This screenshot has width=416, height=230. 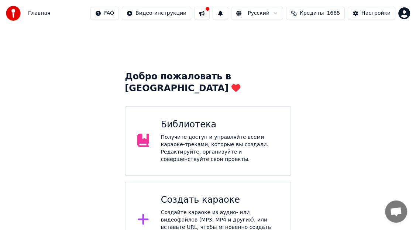 What do you see at coordinates (311, 13) in the screenshot?
I see `span: Кредиты` at bounding box center [311, 13].